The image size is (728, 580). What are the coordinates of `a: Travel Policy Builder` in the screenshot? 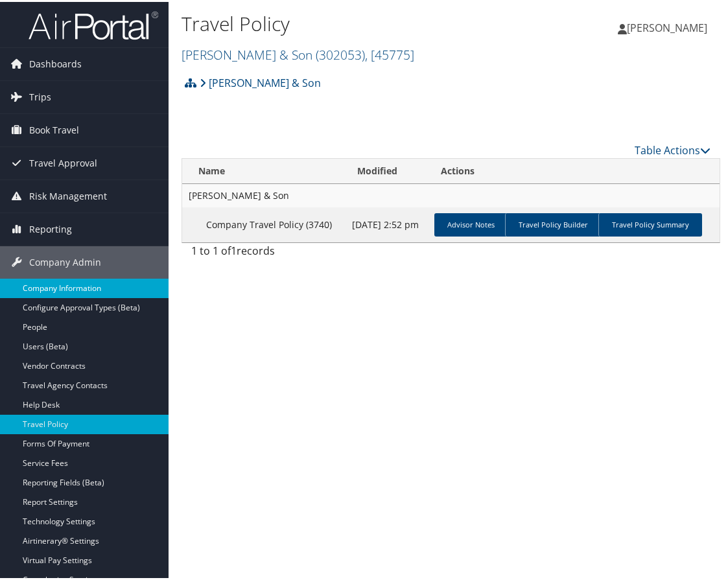 It's located at (553, 223).